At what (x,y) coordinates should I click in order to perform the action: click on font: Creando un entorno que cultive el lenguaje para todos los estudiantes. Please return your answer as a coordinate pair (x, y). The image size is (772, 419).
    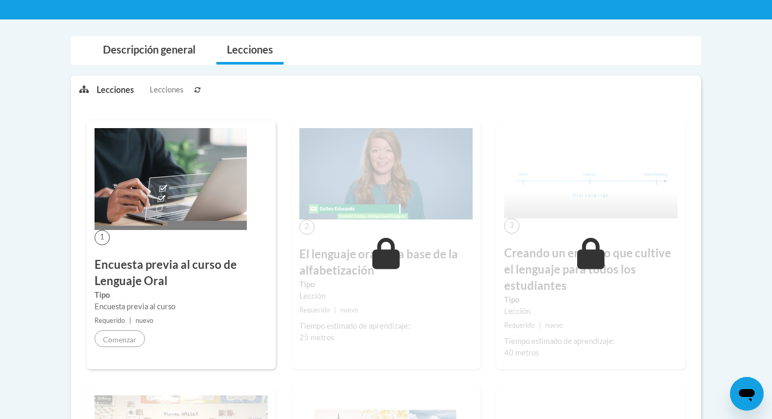
    Looking at the image, I should click on (588, 269).